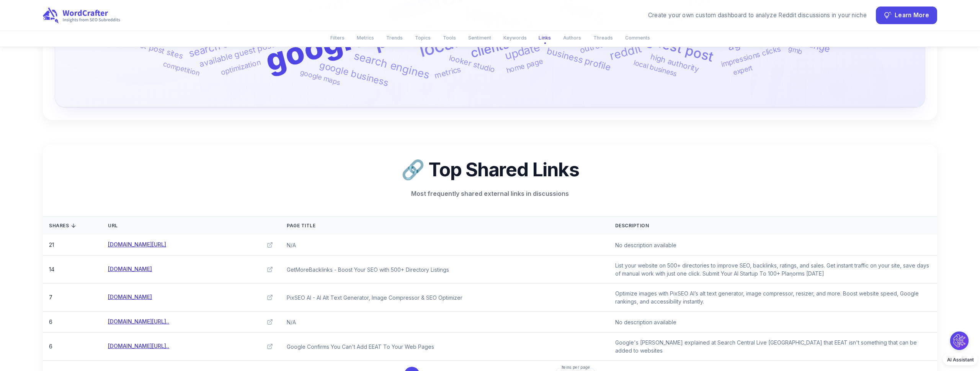 Image resolution: width=980 pixels, height=371 pixels. What do you see at coordinates (191, 225) in the screenshot?
I see `div: URL` at bounding box center [191, 225].